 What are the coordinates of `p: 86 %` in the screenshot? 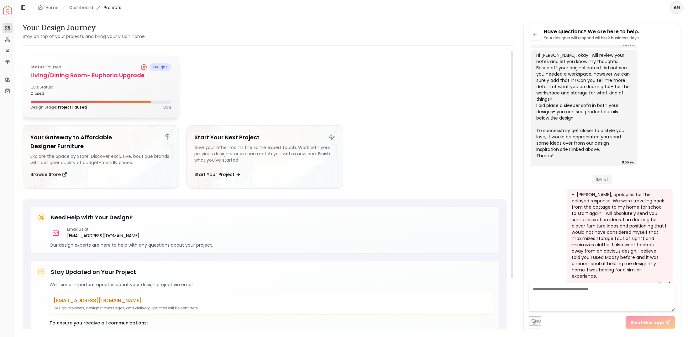 It's located at (167, 107).